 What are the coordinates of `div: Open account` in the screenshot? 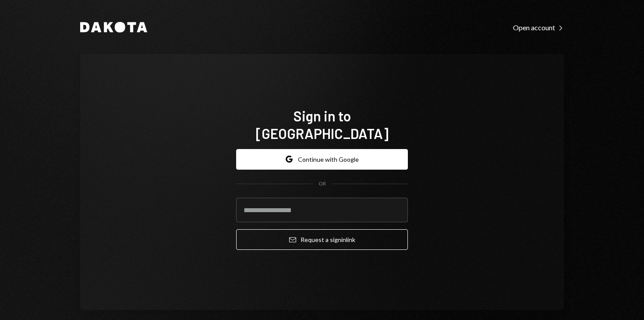 It's located at (539, 27).